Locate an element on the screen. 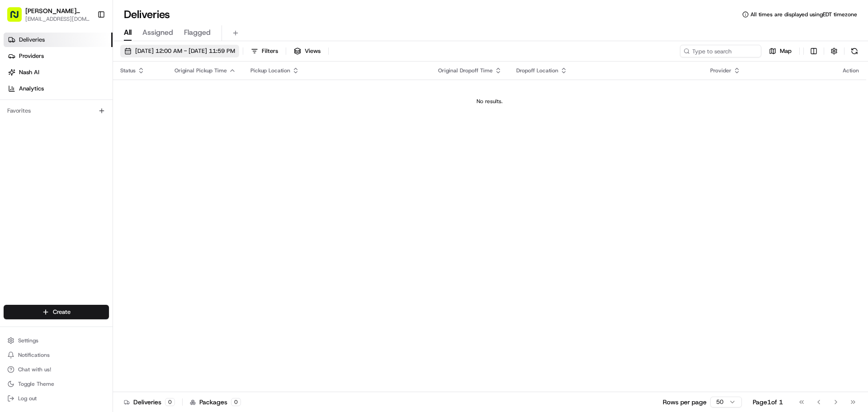 The height and width of the screenshot is (412, 868). span: Knowledge Base is located at coordinates (44, 207).